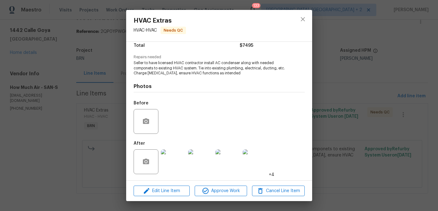  I want to click on span: Cancel Line Item, so click(278, 191).